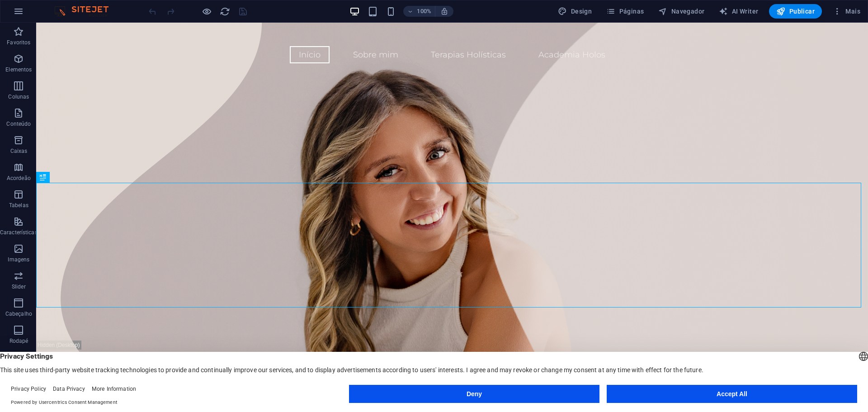 The width and height of the screenshot is (868, 412). What do you see at coordinates (86, 11) in the screenshot?
I see `img: Editor Logo` at bounding box center [86, 11].